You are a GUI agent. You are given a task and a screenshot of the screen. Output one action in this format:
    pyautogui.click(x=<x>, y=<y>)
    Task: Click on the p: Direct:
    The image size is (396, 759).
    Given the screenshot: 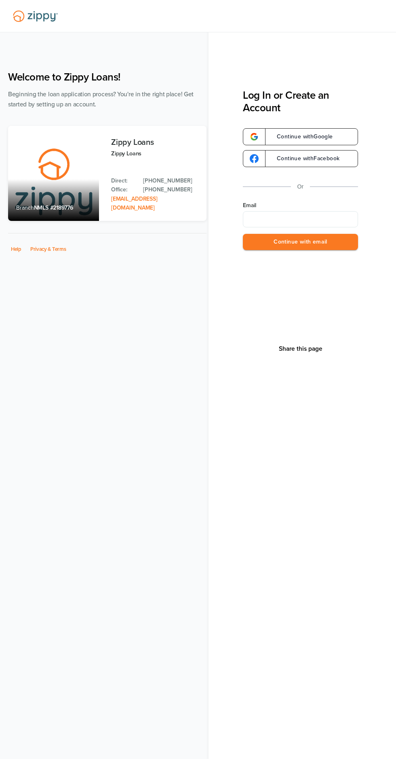 What is the action you would take?
    pyautogui.click(x=123, y=181)
    